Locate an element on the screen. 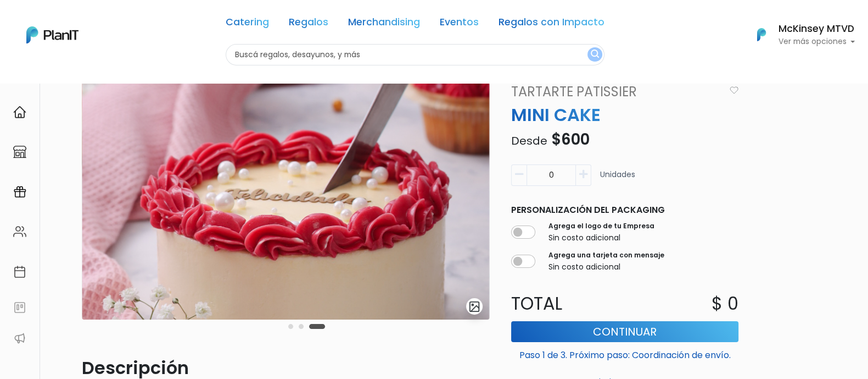 The height and width of the screenshot is (379, 868). button: Carousel Page 1 is located at coordinates (291, 326).